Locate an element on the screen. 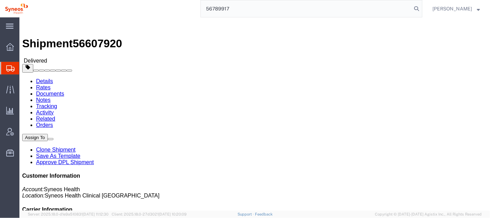 This screenshot has width=490, height=218. input: Search for shipment number, reference number is located at coordinates (306, 9).